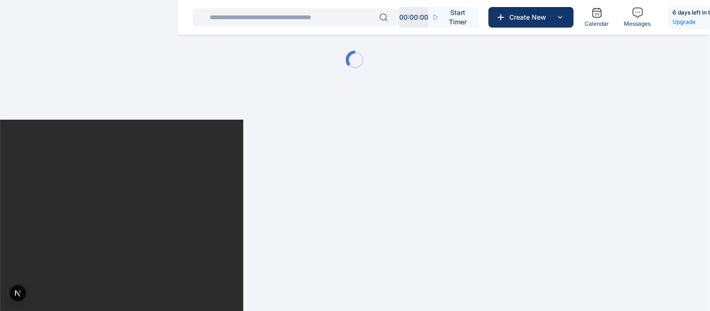 The image size is (710, 311). I want to click on a: Calendar, so click(597, 17).